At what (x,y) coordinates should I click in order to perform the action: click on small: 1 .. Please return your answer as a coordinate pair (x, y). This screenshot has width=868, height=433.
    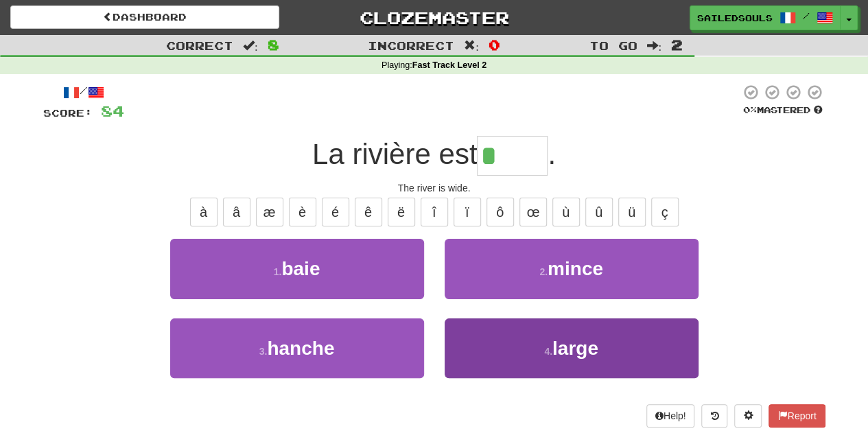
    Looking at the image, I should click on (278, 272).